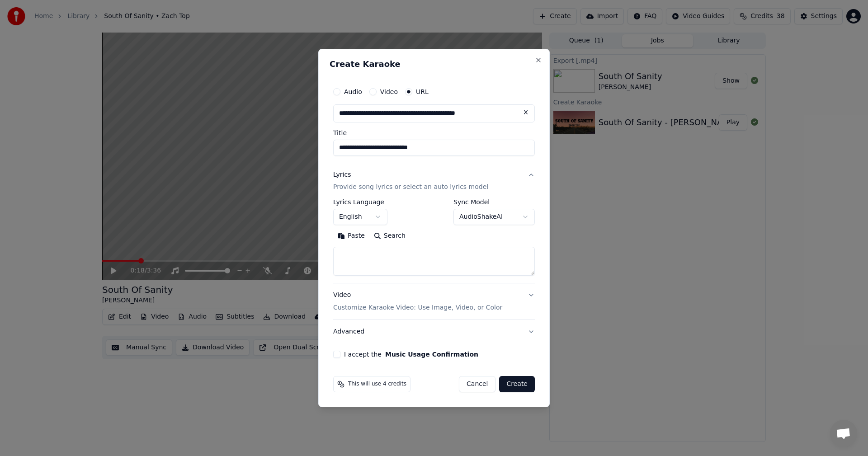  Describe the element at coordinates (417, 301) in the screenshot. I see `div: Video` at that location.